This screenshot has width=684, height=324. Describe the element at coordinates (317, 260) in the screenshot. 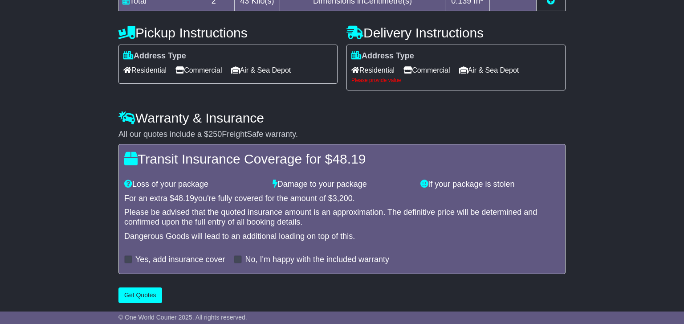

I see `label: No, I'm happy with the included warranty` at that location.